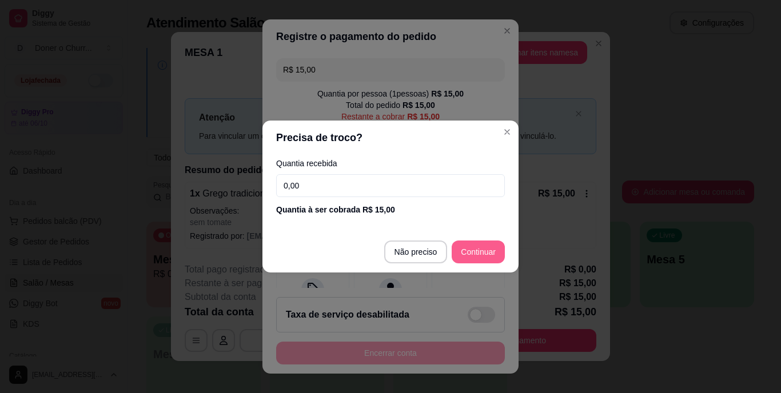 This screenshot has width=781, height=393. What do you see at coordinates (478, 252) in the screenshot?
I see `button: Continuar` at bounding box center [478, 252].